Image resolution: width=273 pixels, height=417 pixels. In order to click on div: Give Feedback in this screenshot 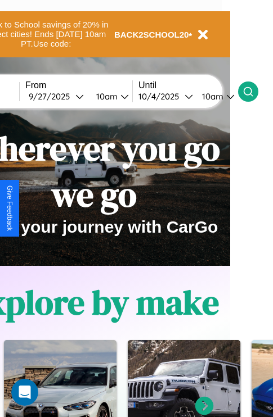, I will do `click(10, 208)`.